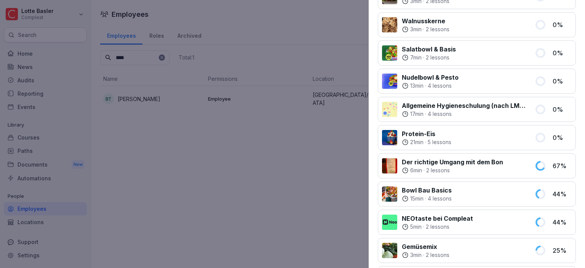  I want to click on p: Der richtige Umgang mit dem Bon, so click(453, 162).